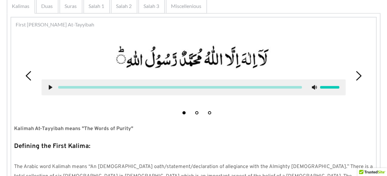 The height and width of the screenshot is (176, 387). What do you see at coordinates (197, 113) in the screenshot?
I see `button: 2 of 3` at bounding box center [197, 113].